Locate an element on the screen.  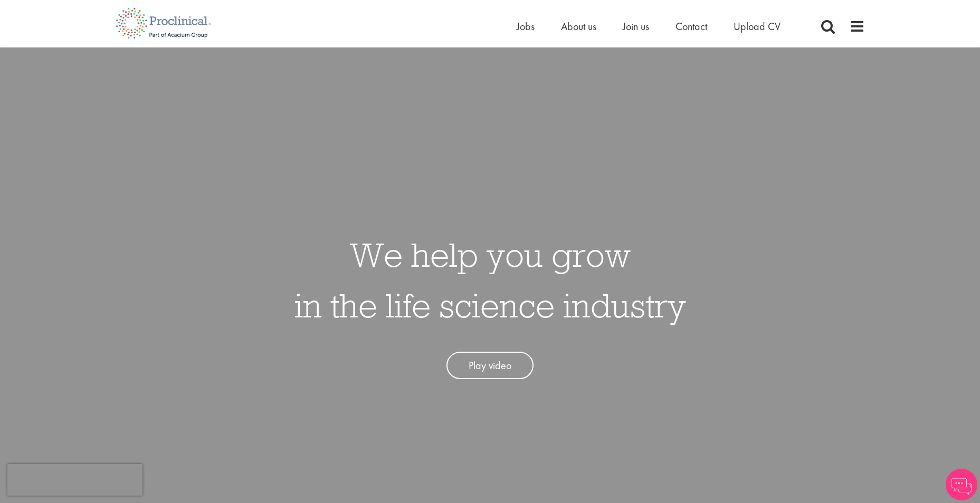
h1: We help you grow in the life science industry is located at coordinates (490, 280).